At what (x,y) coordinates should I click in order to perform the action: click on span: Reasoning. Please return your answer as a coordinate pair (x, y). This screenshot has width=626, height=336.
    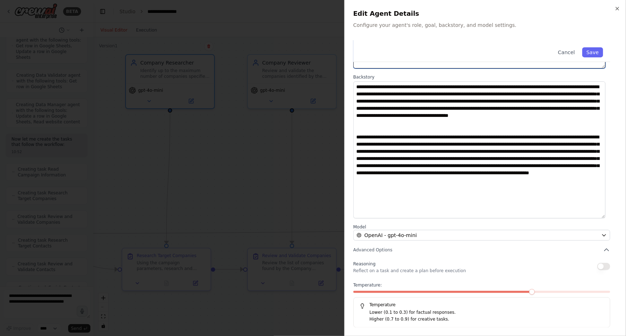
    Looking at the image, I should click on (364, 264).